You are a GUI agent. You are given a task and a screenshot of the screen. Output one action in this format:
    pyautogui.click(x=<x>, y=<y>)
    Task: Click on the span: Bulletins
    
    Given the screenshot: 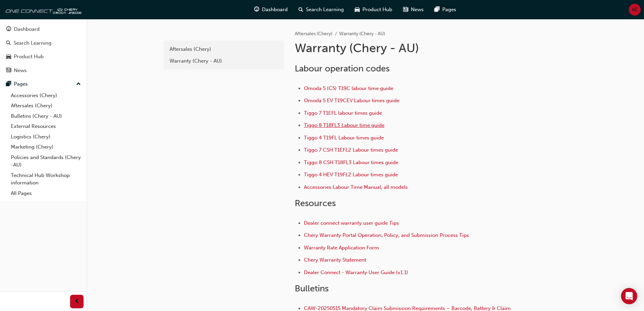 What is the action you would take?
    pyautogui.click(x=312, y=288)
    